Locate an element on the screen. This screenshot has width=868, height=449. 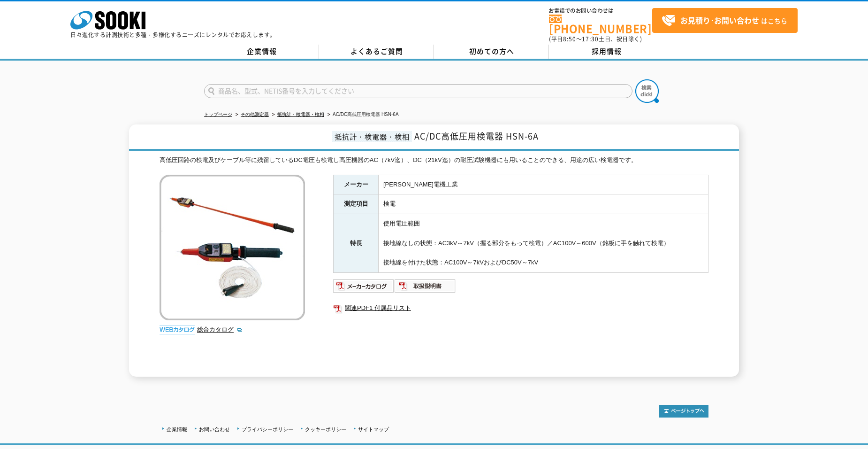
div: 高低圧回路の検電及びケーブル等に残留しているDC電圧も検電し高圧機器のAC（7kV迄）、DC（21kV迄）の耐圧試験機器にも用いることのできる、用途の広い検電器です。 is located at coordinates (434, 160).